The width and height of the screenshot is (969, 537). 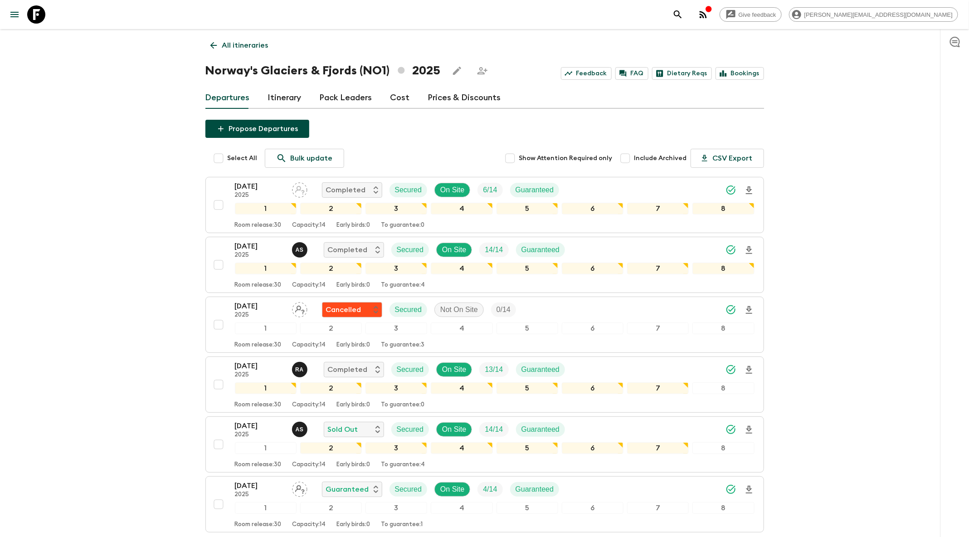 I want to click on a: Departures, so click(x=228, y=98).